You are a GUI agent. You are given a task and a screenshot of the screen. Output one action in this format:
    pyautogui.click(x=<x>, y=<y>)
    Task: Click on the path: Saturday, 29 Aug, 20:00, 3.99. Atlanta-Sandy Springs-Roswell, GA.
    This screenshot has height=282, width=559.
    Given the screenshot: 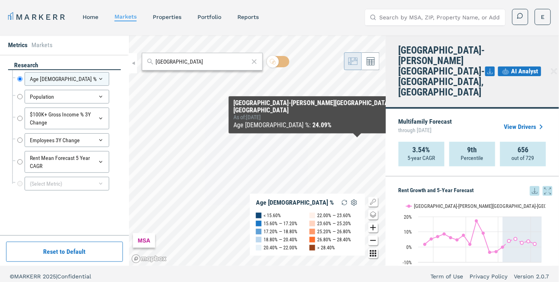 What is the action you would take?
    pyautogui.click(x=509, y=241)
    